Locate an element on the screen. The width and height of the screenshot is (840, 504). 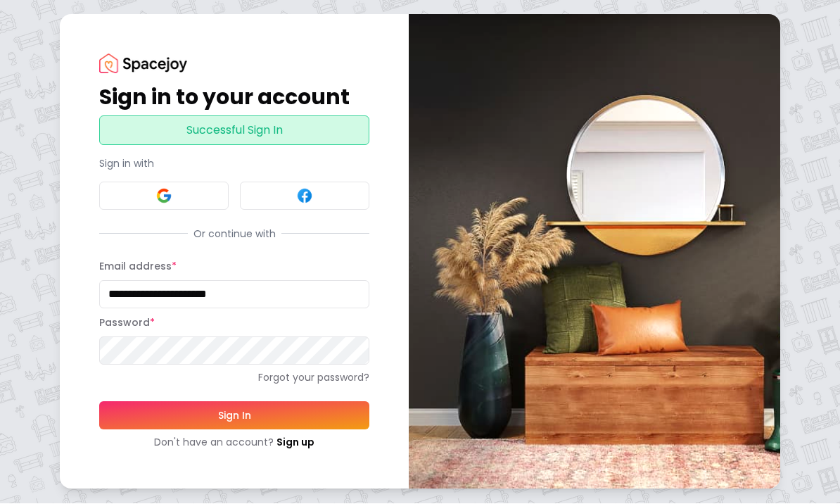
img: Spacejoy Logo is located at coordinates (143, 63).